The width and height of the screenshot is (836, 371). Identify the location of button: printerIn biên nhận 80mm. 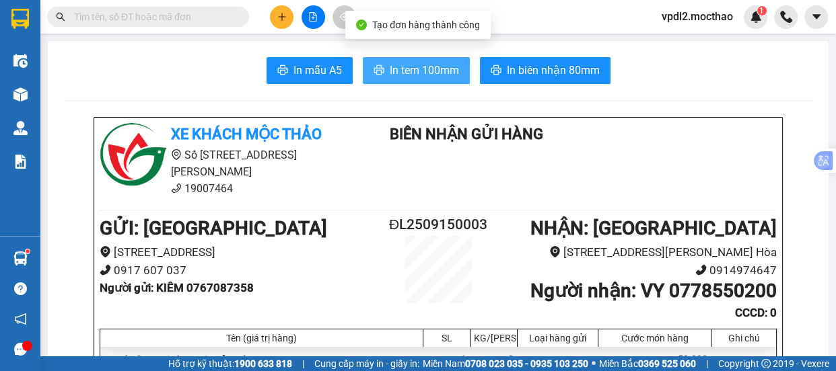
(545, 71).